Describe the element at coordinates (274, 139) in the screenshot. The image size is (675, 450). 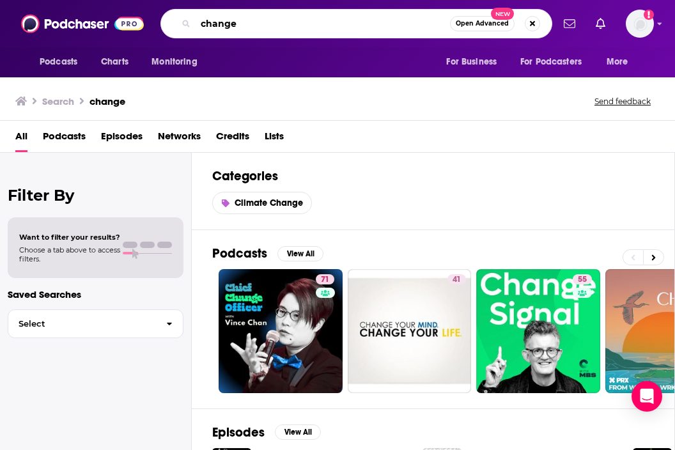
I see `a: Lists` at that location.